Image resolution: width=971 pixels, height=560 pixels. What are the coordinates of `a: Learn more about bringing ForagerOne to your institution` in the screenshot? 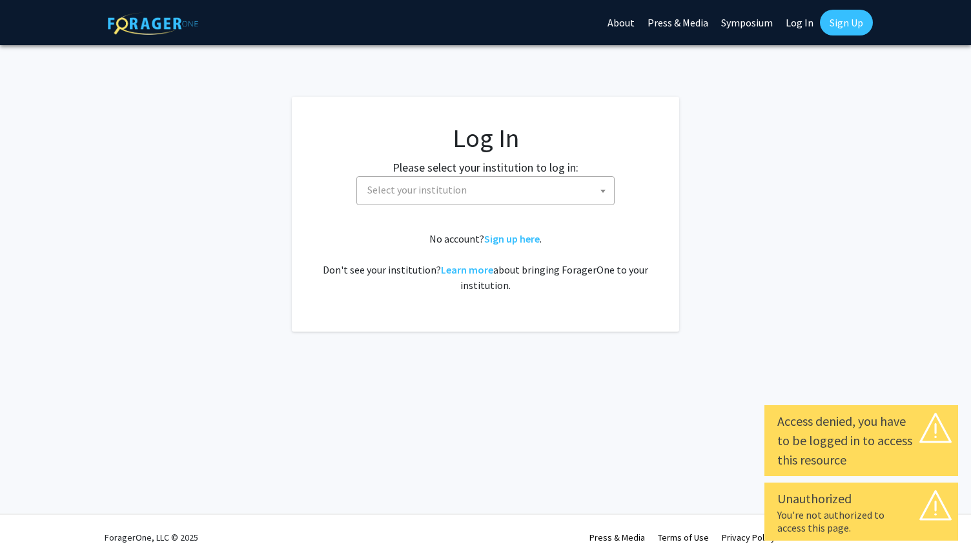 It's located at (467, 269).